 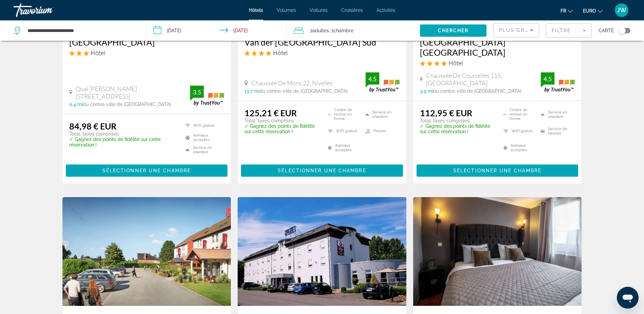 I want to click on span: Adultes, so click(x=320, y=30).